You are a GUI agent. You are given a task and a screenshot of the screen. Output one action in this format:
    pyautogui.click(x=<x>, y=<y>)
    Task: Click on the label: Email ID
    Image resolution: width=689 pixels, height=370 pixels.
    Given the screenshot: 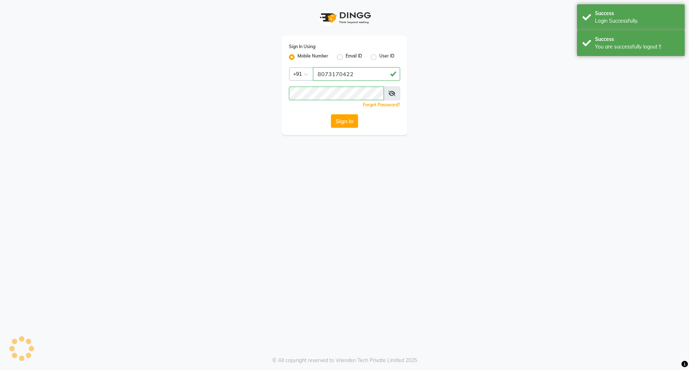 What is the action you would take?
    pyautogui.click(x=354, y=57)
    